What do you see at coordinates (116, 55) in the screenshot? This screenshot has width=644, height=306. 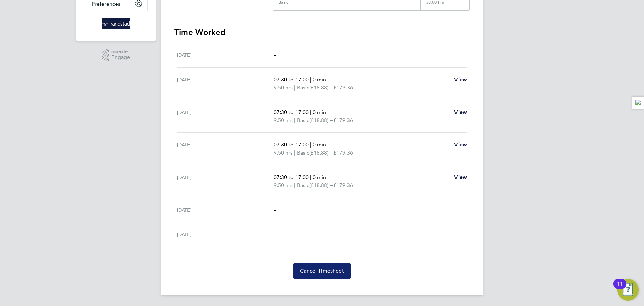 I see `a: Powered byEngage` at bounding box center [116, 55].